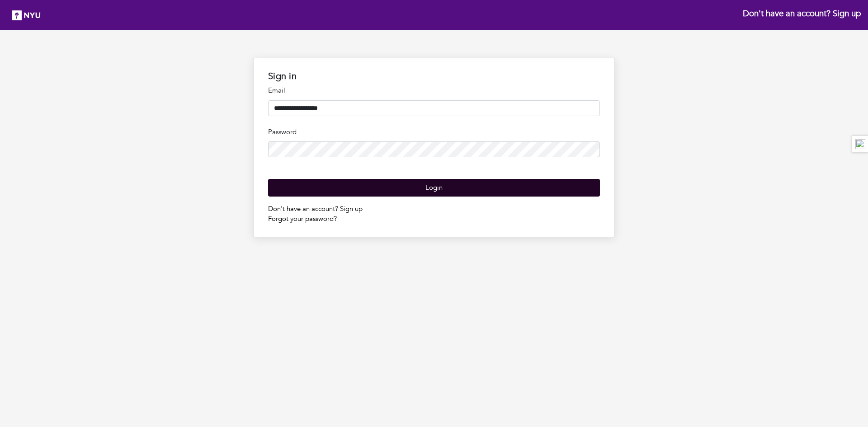 The width and height of the screenshot is (868, 427). What do you see at coordinates (434, 187) in the screenshot?
I see `button: Login` at bounding box center [434, 187].